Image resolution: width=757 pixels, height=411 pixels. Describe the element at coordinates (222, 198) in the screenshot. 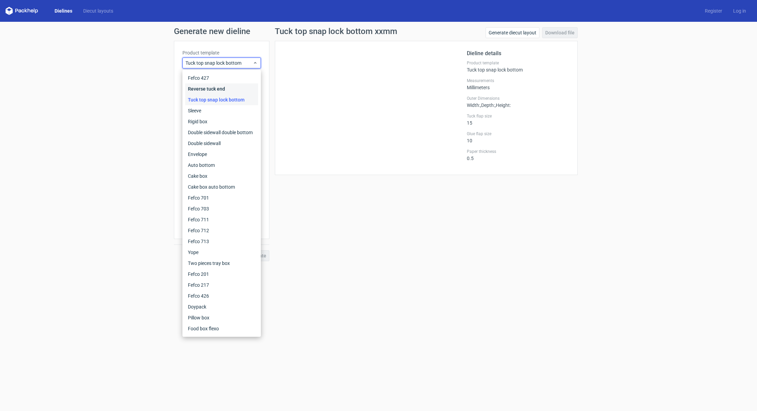

I see `div: Fefco 701` at that location.